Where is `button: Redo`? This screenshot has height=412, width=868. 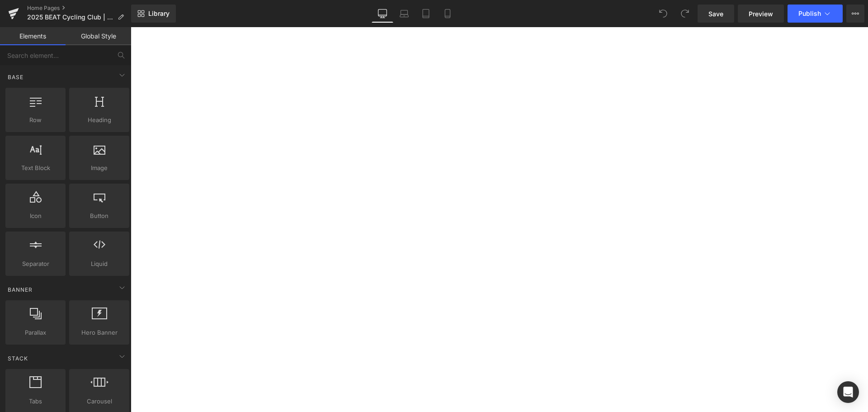
button: Redo is located at coordinates (685, 14).